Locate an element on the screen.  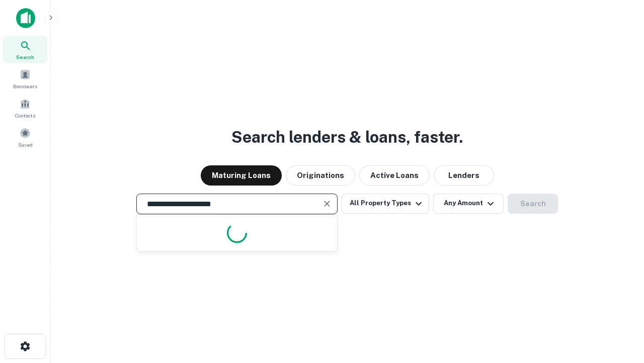
div: Chat Widget is located at coordinates (619, 307).